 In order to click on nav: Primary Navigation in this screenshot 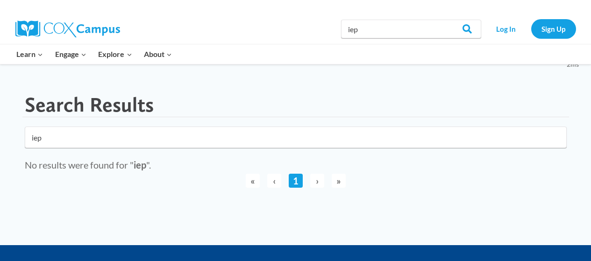, I will do `click(94, 54)`.